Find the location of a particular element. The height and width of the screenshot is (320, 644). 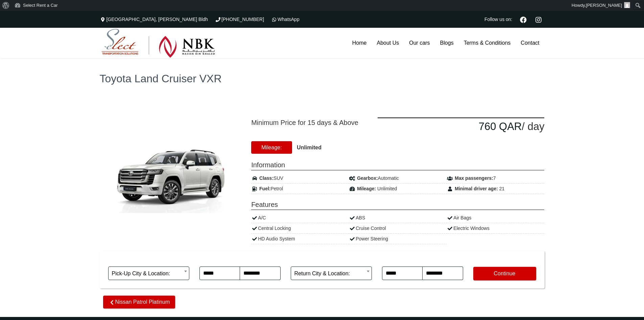

span: Mileage: is located at coordinates (272, 147).